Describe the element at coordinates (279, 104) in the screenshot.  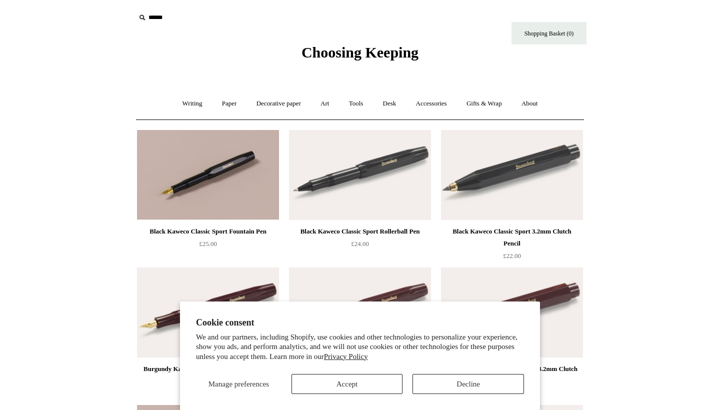
I see `a: Decorative paper` at that location.